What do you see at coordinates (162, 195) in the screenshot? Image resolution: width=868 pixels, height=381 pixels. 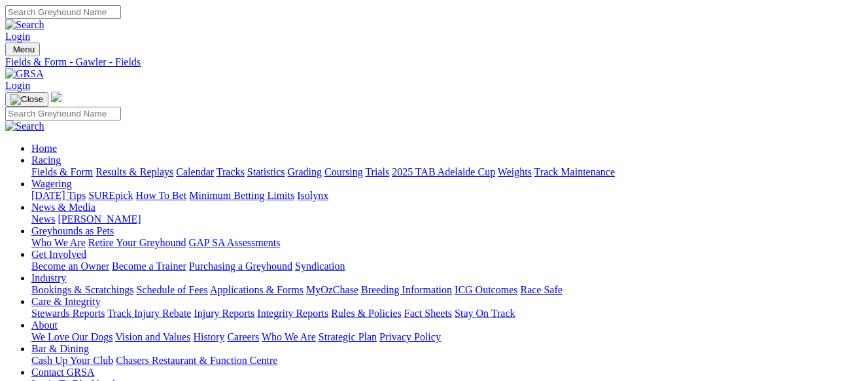 I see `a: How To Bet` at bounding box center [162, 195].